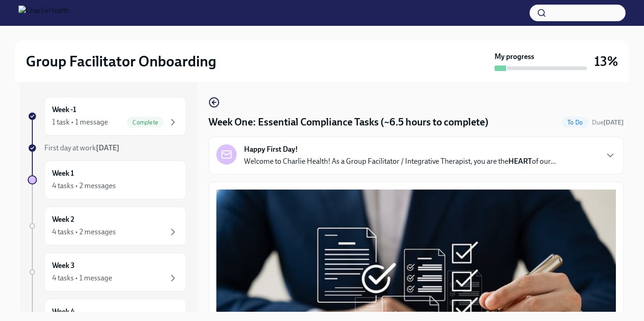 The height and width of the screenshot is (321, 644). Describe the element at coordinates (121, 61) in the screenshot. I see `h2: Group Facilitator Onboarding` at that location.